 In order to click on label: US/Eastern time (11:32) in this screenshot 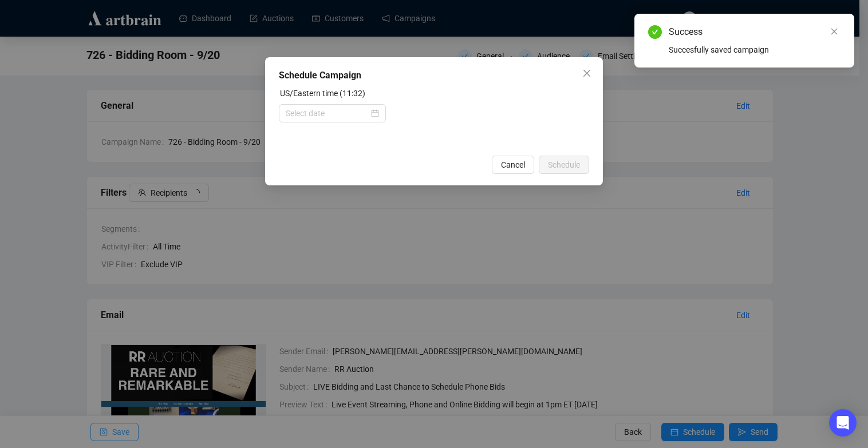, I will do `click(322, 94)`.